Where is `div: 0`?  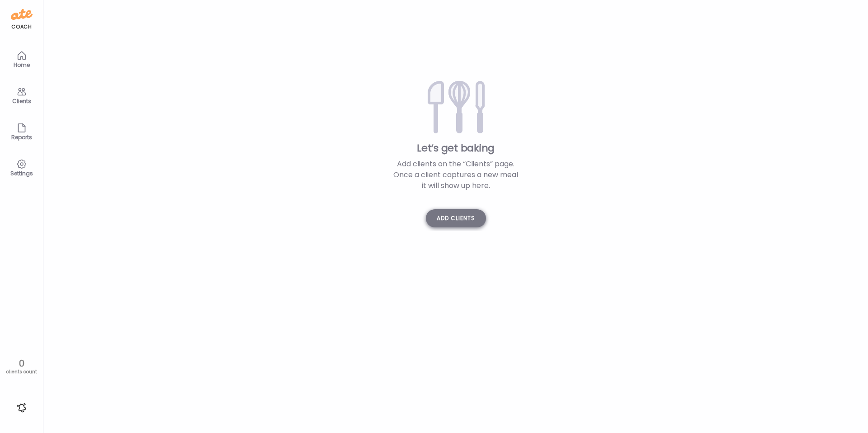 div: 0 is located at coordinates (22, 363).